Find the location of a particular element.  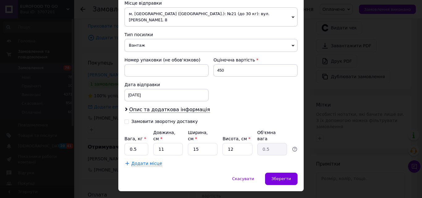

span: Місце відправки is located at coordinates (143, 3).